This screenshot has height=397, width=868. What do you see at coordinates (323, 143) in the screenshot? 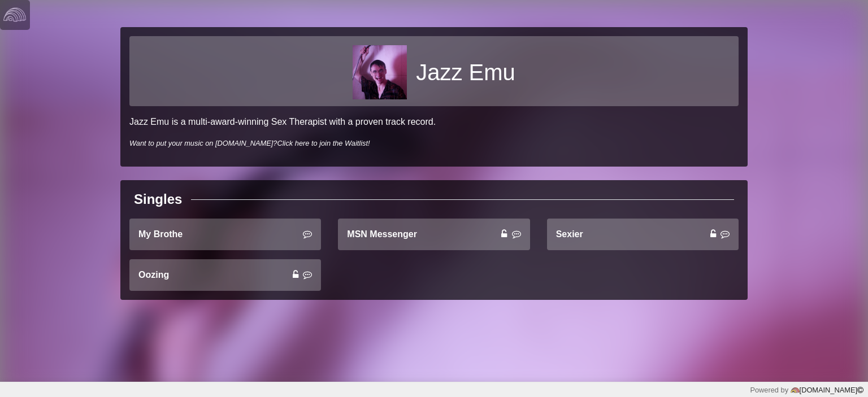
I see `a: Click here to join the Waitlist!` at bounding box center [323, 143].